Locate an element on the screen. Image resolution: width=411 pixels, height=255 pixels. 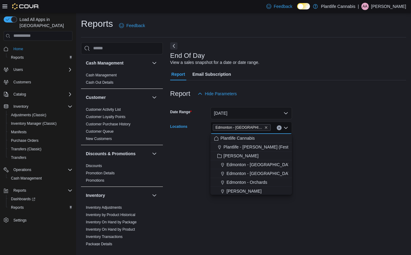
a: New Customers is located at coordinates (99, 139).